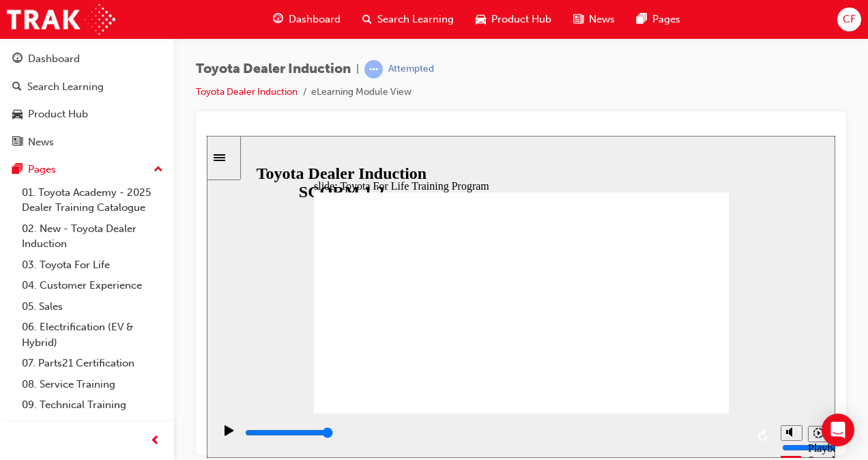 This screenshot has height=460, width=868. What do you see at coordinates (92, 404) in the screenshot?
I see `a: 09. Technical Training` at bounding box center [92, 404].